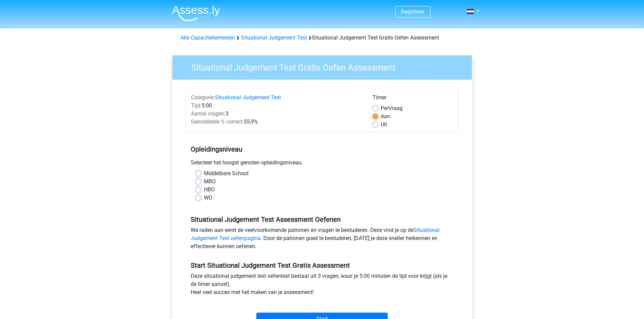  I want to click on h5: Opleidingsniveau, so click(322, 149).